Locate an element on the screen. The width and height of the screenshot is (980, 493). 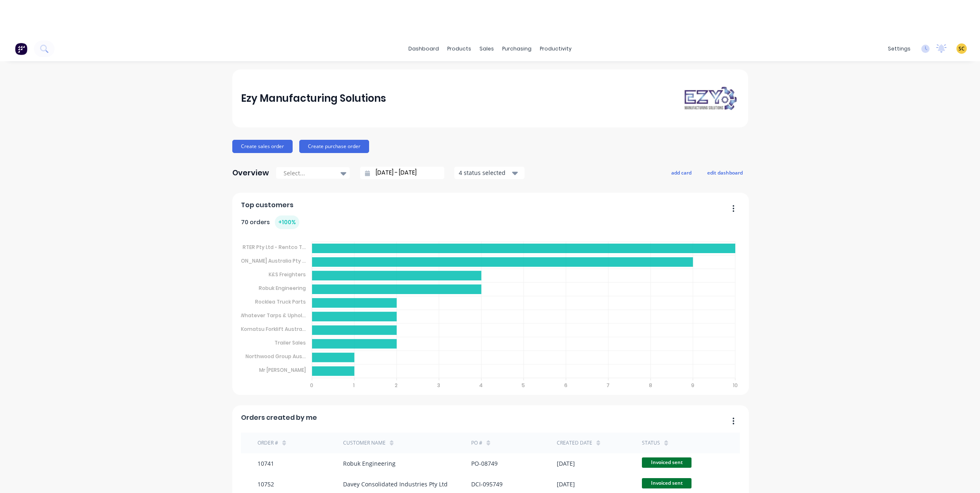
button: 4 status selected is located at coordinates (489, 173).